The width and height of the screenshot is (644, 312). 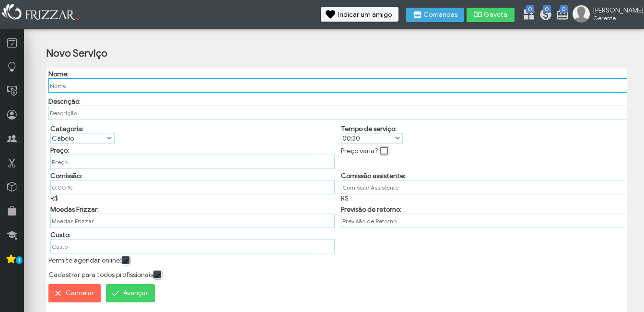 What do you see at coordinates (58, 74) in the screenshot?
I see `label: Nome:` at bounding box center [58, 74].